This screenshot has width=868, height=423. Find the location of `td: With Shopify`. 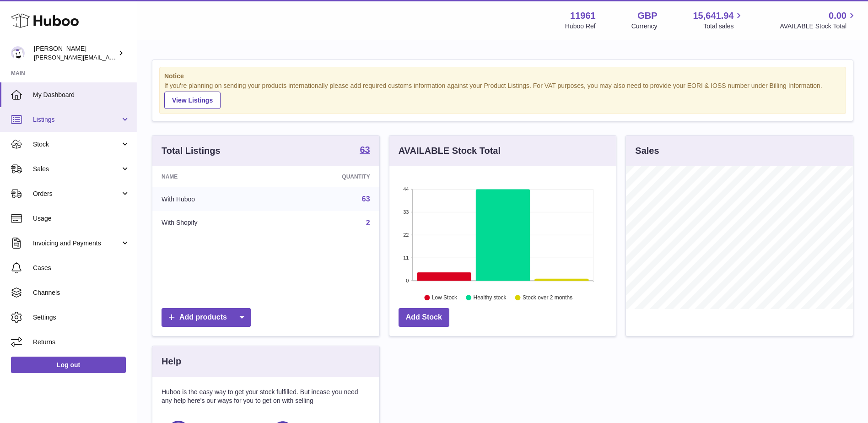

td: With Shopify is located at coordinates (213, 223).